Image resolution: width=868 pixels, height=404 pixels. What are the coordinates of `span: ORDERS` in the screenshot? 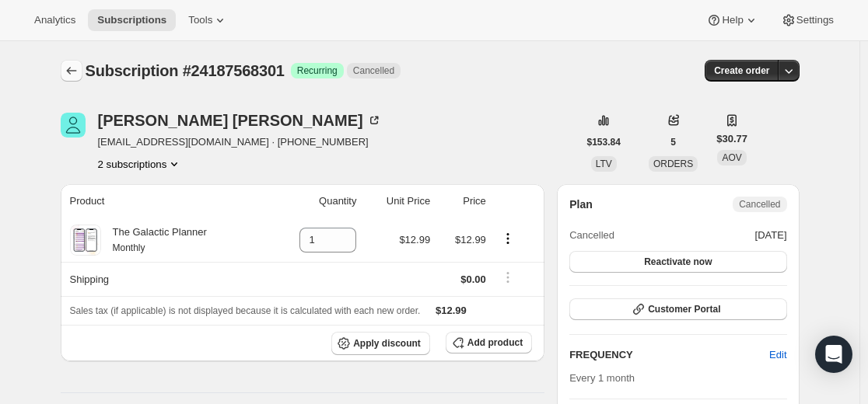 It's located at (673, 164).